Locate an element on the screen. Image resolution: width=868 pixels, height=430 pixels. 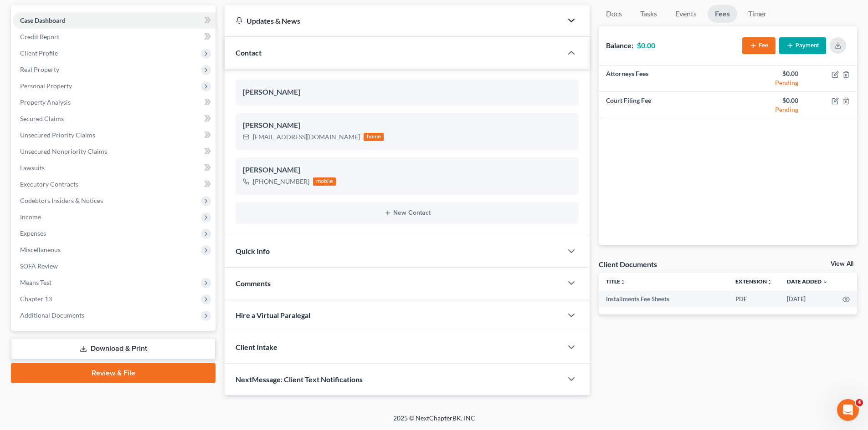
button: Fee is located at coordinates (759, 45).